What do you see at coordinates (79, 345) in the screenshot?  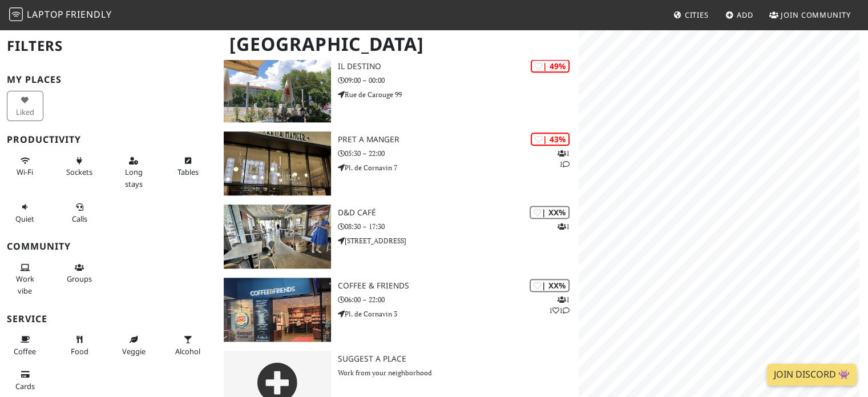 I see `button: Food` at bounding box center [79, 345].